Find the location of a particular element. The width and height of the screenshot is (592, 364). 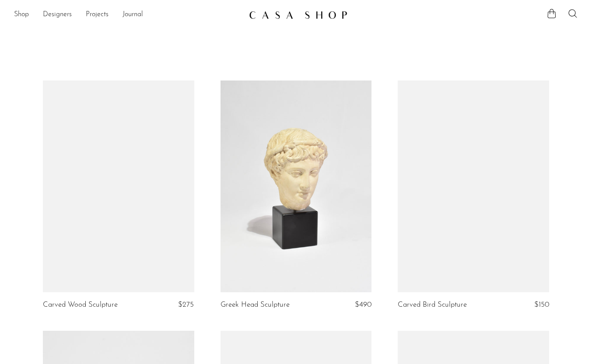

span: $275 is located at coordinates (186, 304).